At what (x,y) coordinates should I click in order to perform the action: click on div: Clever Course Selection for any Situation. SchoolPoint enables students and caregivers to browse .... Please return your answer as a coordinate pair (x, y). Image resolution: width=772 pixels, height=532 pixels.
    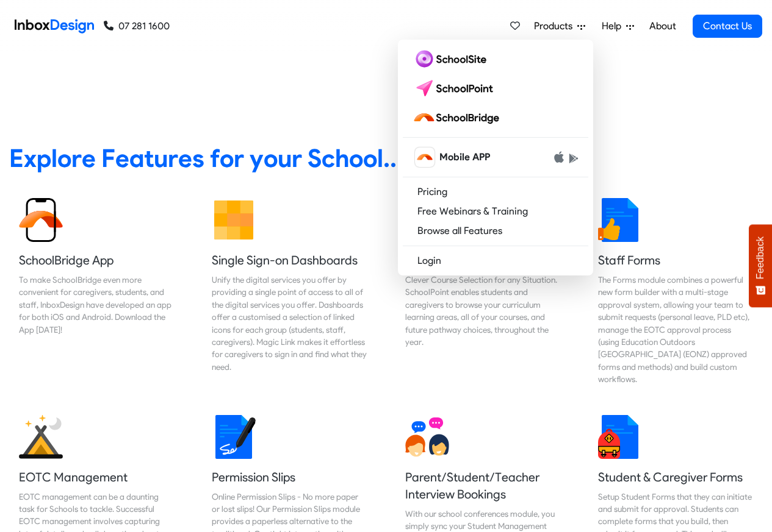
    Looking at the image, I should click on (483, 311).